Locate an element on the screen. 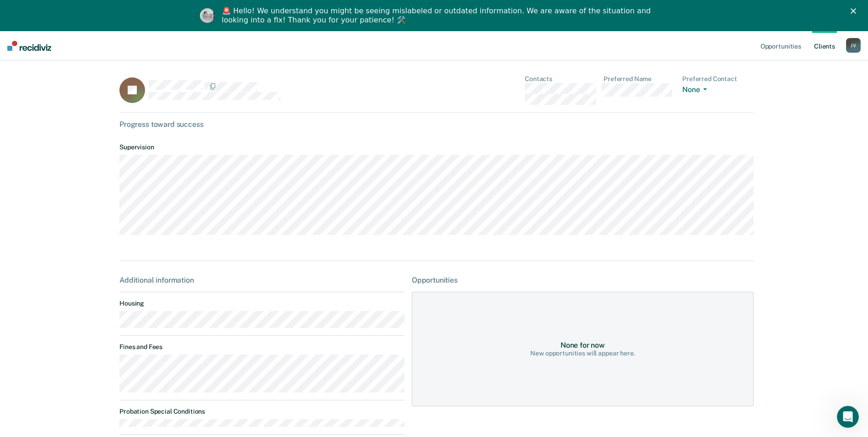  dt: Contacts is located at coordinates (560, 79).